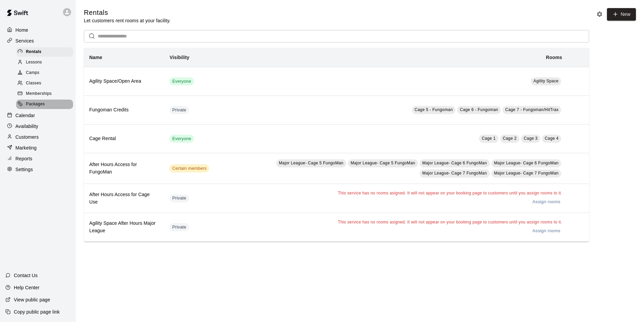 The width and height of the screenshot is (644, 322). I want to click on span: Cage 2, so click(510, 138).